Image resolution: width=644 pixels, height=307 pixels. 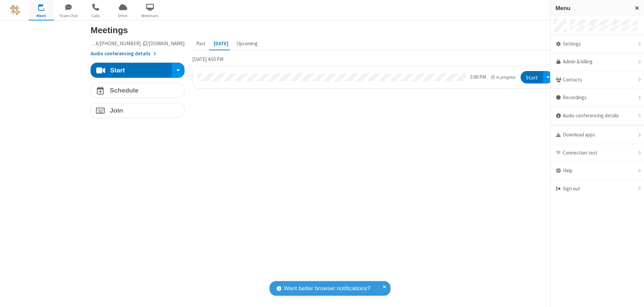 I want to click on section: Account details, so click(x=137, y=49).